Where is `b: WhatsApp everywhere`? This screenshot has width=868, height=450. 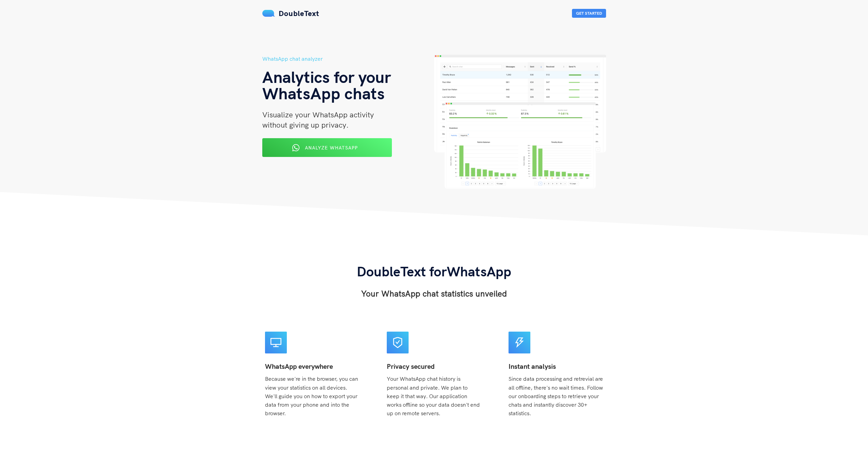 b: WhatsApp everywhere is located at coordinates (299, 366).